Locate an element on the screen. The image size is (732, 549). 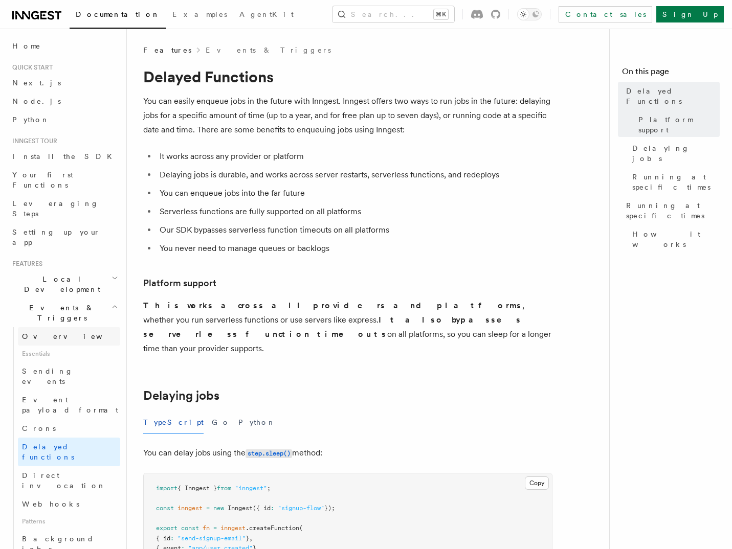
span: inngest is located at coordinates (190, 508).